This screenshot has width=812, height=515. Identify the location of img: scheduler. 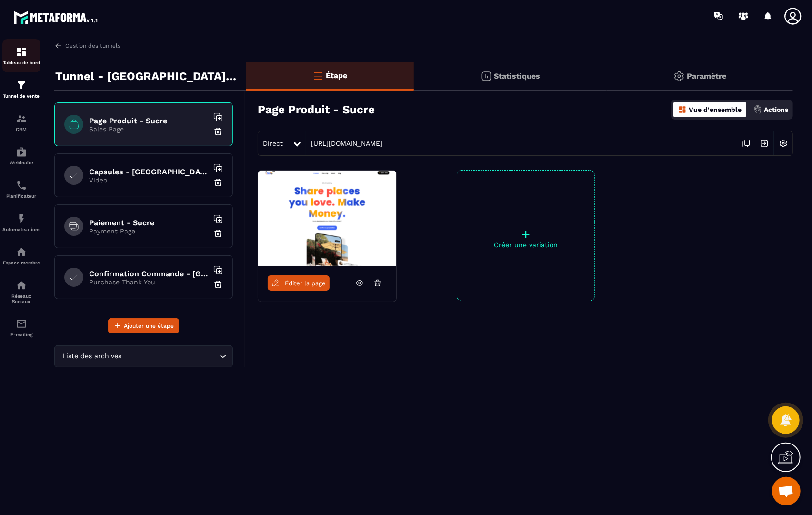
(22, 185).